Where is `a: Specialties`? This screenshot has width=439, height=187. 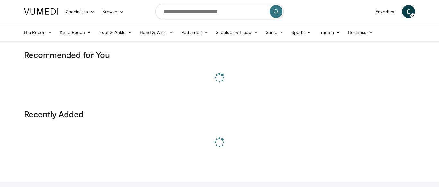
a: Specialties is located at coordinates (80, 12).